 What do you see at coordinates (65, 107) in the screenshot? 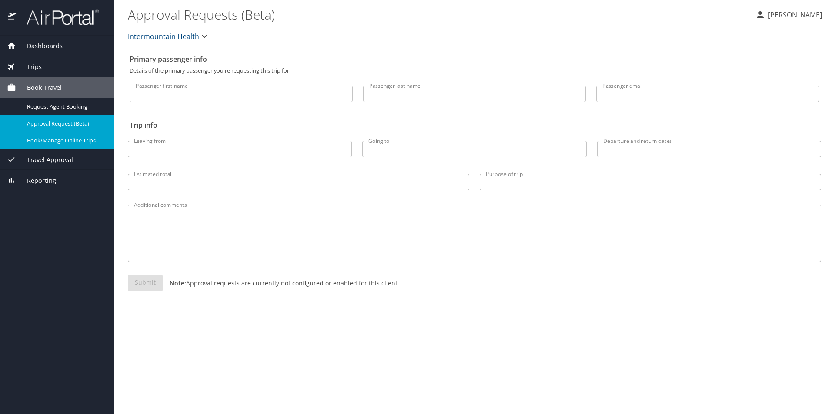
I see `span: Request Agent Booking` at bounding box center [65, 107].